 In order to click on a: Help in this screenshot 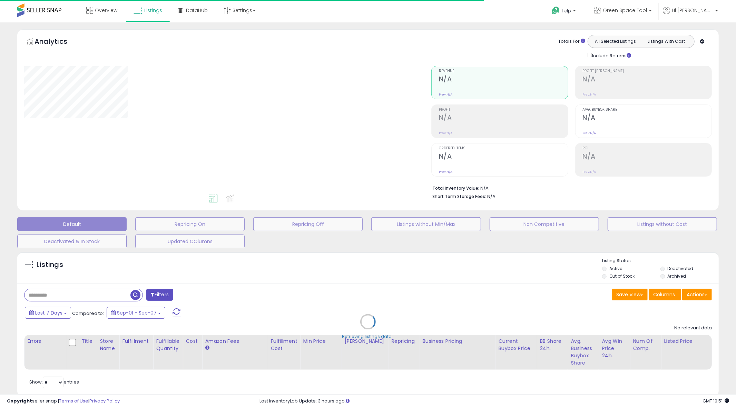, I will do `click(565, 12)`.